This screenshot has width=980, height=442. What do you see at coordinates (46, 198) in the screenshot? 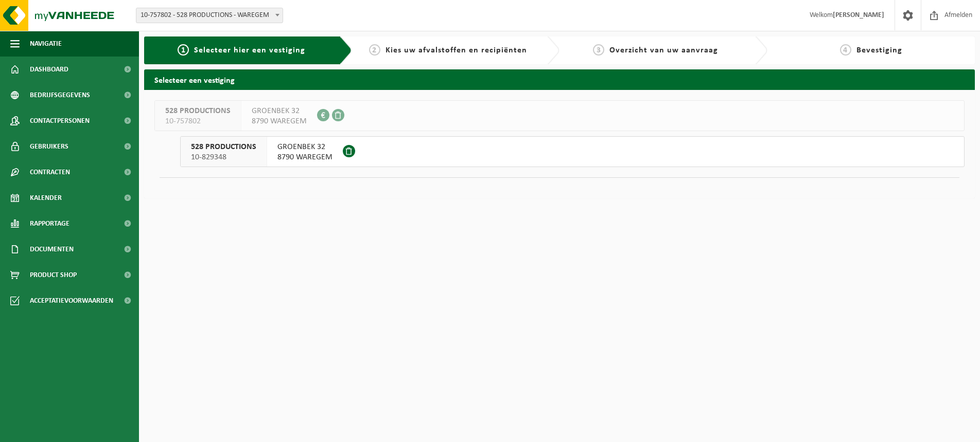
I see `span: Kalender` at bounding box center [46, 198].